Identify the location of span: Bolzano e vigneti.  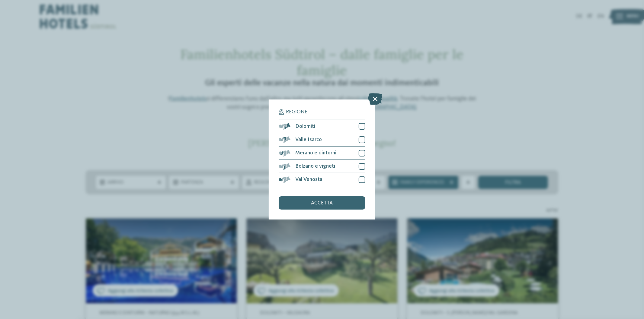
(316, 167).